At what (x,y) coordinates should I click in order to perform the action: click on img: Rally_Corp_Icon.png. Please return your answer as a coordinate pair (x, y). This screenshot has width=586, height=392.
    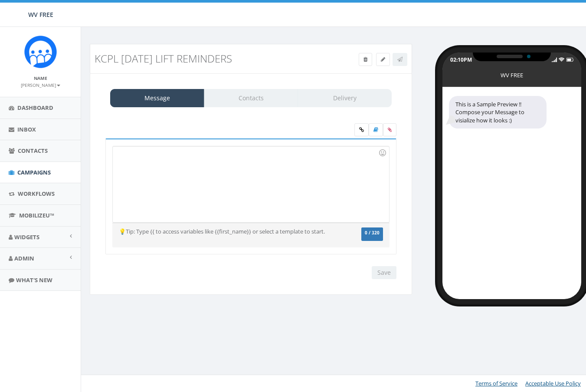
    Looking at the image, I should click on (40, 52).